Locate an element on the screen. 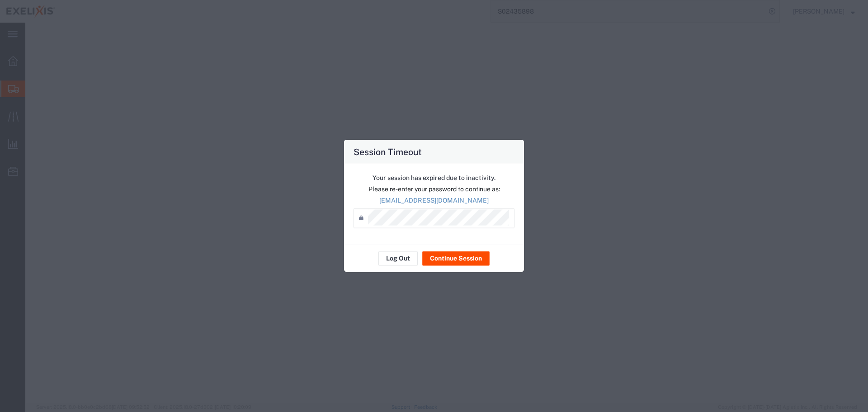  button: Log Out is located at coordinates (398, 258).